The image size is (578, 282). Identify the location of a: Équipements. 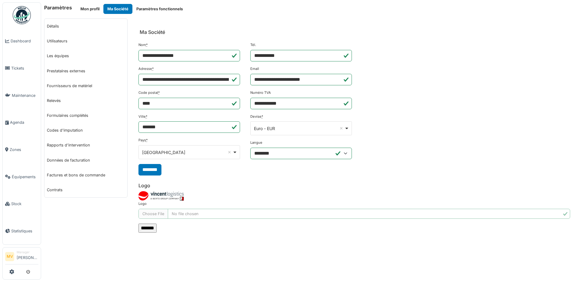
(22, 176).